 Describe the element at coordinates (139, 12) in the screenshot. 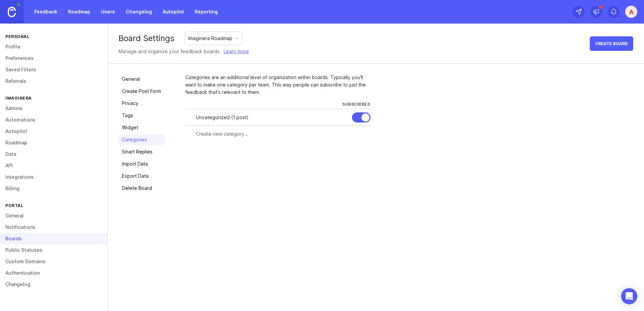

I see `a: Changelog` at that location.